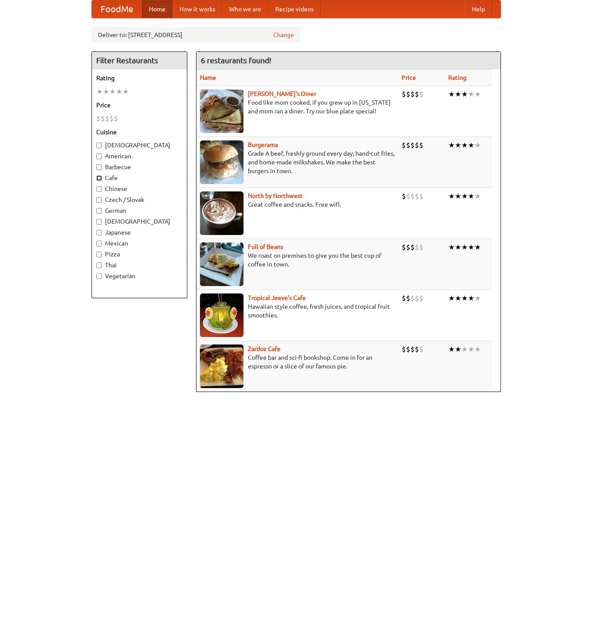  What do you see at coordinates (265, 247) in the screenshot?
I see `a: Full of Beans` at bounding box center [265, 247].